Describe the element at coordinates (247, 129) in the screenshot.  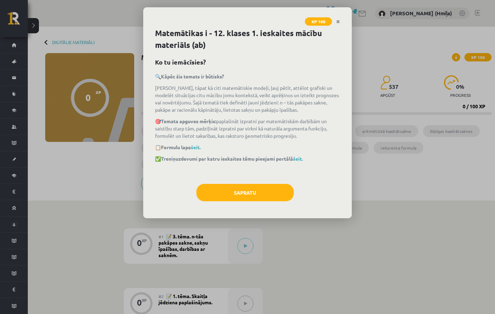
I see `p: 🎯 paplašināt izpratni par matemātiskām darbībām un saistību starp tām, padziļināt izpratni par vi...` at that location.